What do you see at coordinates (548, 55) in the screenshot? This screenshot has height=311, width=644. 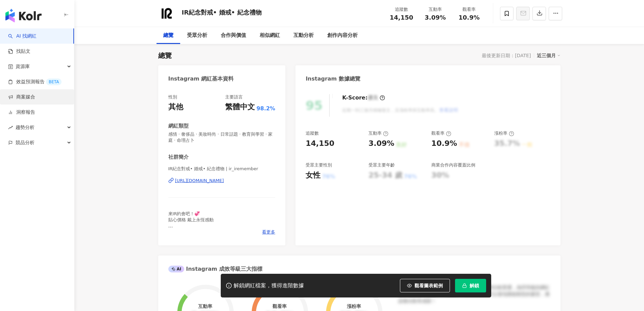 I see `div: 近三個月` at bounding box center [548, 55].